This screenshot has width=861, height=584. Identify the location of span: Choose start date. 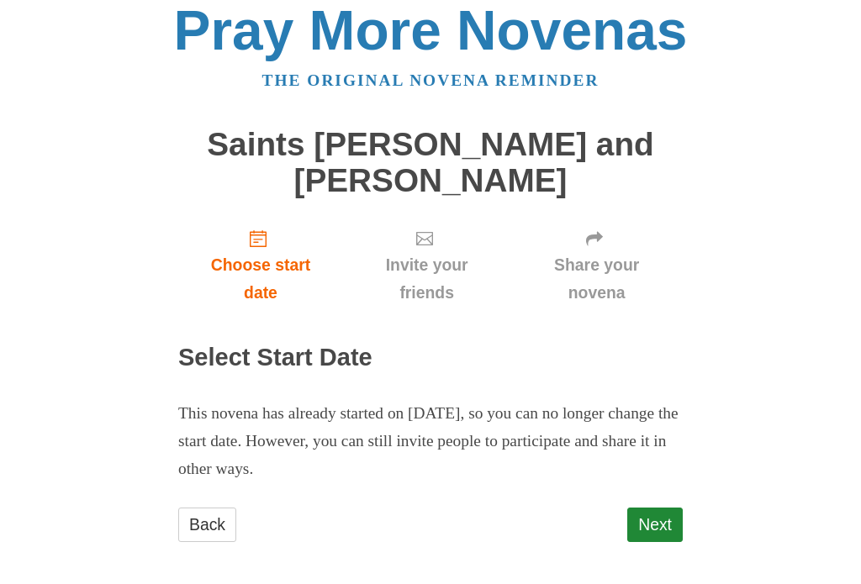
(261, 280).